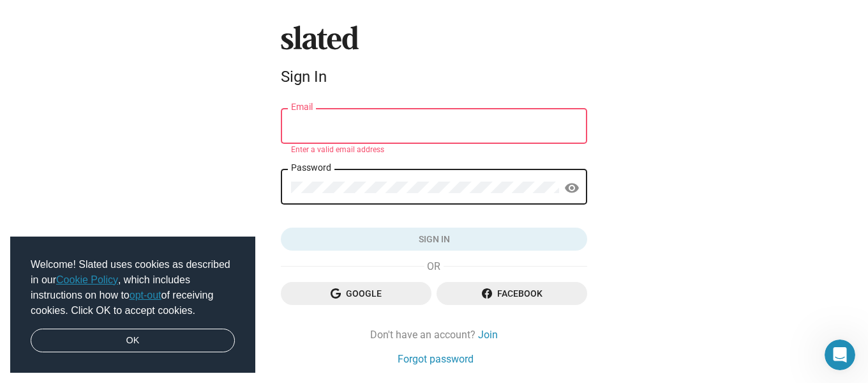  Describe the element at coordinates (133, 305) in the screenshot. I see `div: cookieconsent` at that location.